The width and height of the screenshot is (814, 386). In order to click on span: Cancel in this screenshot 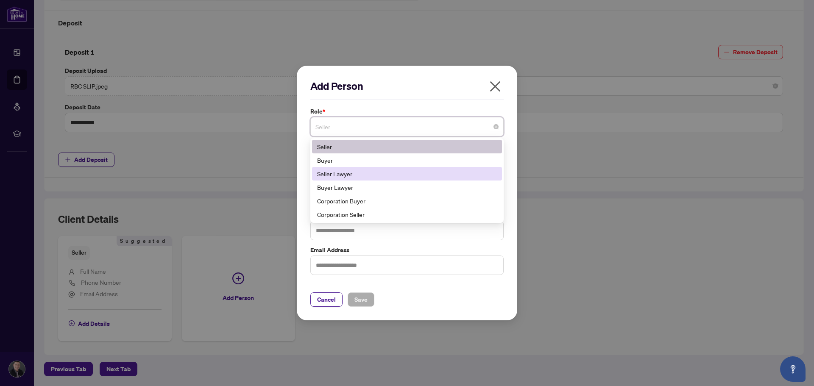, I will do `click(326, 300)`.